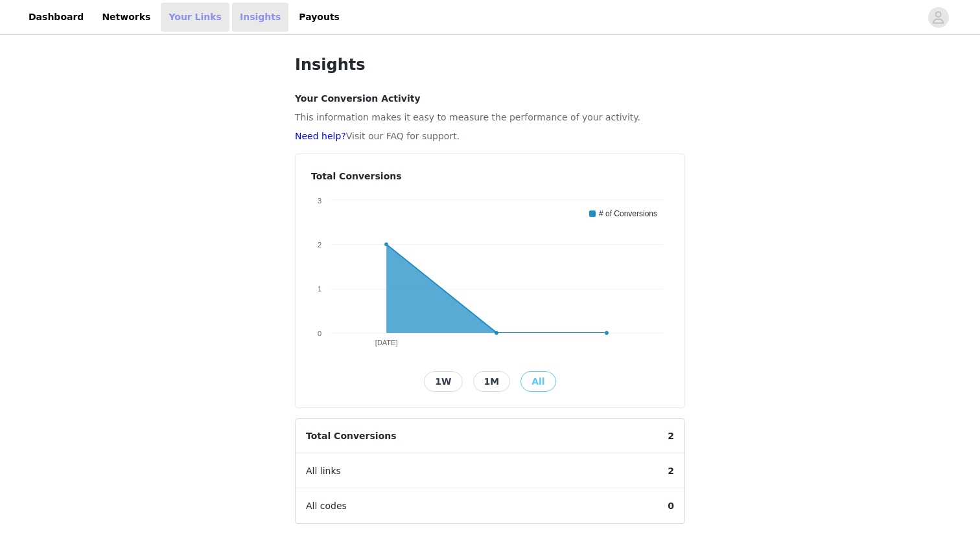 The width and height of the screenshot is (980, 533). What do you see at coordinates (538, 382) in the screenshot?
I see `button: All` at bounding box center [538, 382].